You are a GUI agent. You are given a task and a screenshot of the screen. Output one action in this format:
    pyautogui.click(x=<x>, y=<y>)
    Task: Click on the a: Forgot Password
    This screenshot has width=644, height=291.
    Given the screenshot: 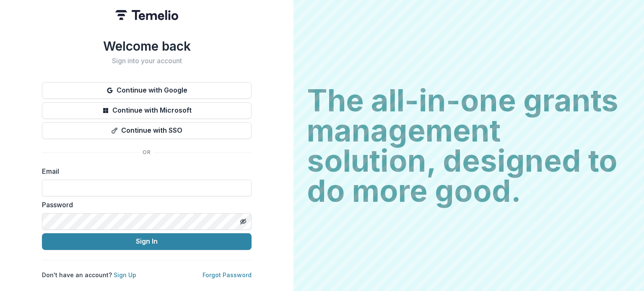 What is the action you would take?
    pyautogui.click(x=227, y=275)
    